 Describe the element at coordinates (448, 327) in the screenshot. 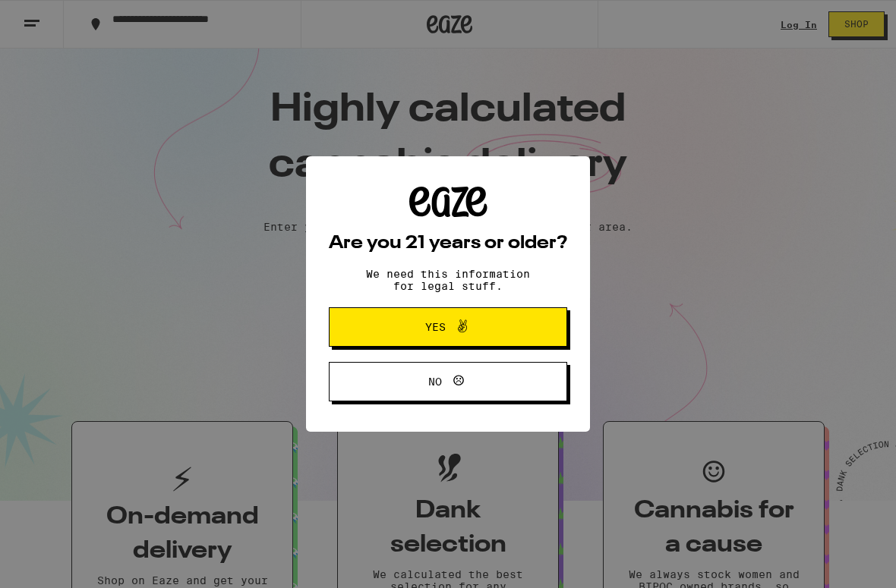

I see `button: Yes` at that location.